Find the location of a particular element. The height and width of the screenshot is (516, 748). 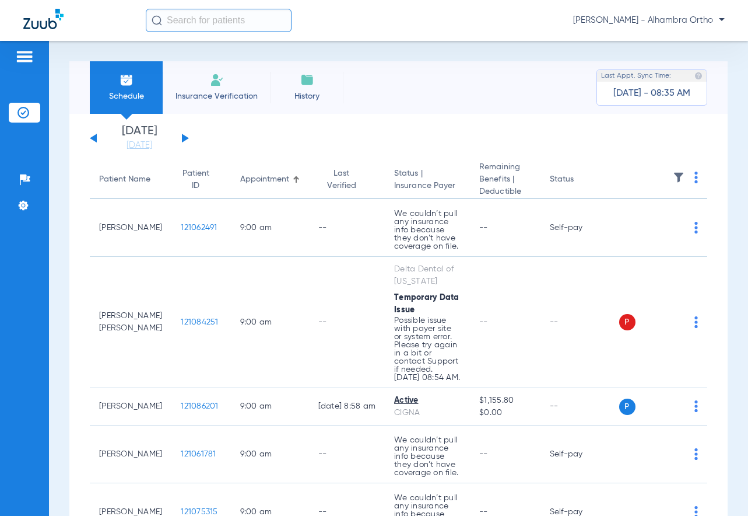

span: Insurance Payer is located at coordinates (428, 186).